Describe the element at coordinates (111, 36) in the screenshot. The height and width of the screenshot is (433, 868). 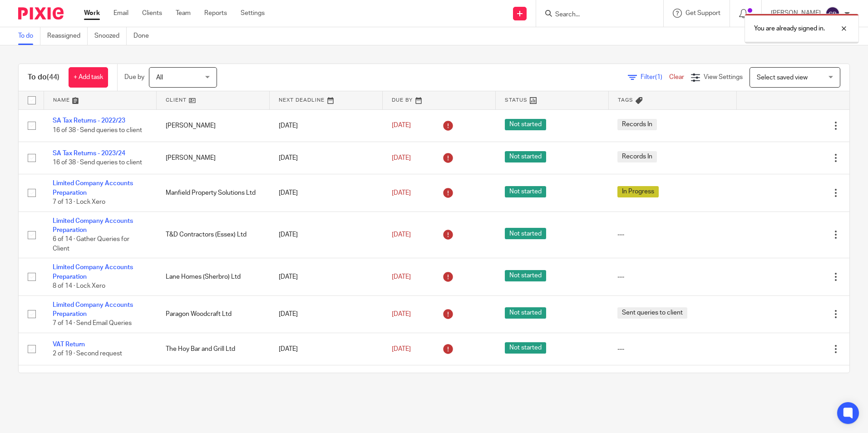
I see `a: Snoozed` at that location.